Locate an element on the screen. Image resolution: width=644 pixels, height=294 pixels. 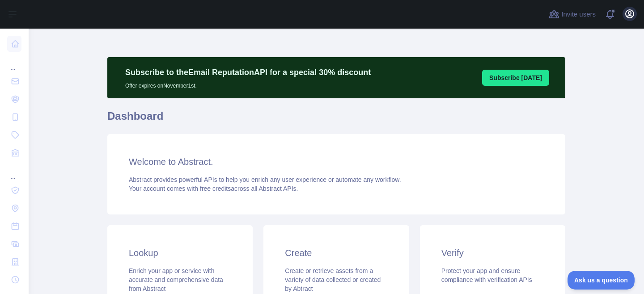
span: Create or retrieve assets from a variety of data collected or created by Abtract is located at coordinates (332, 280).